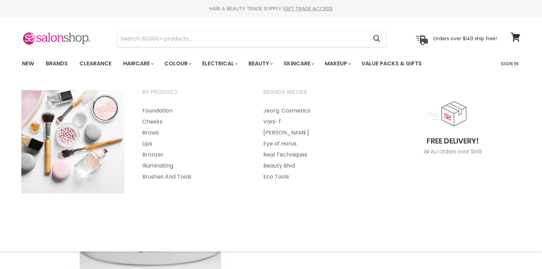 The image size is (542, 269). Describe the element at coordinates (194, 95) in the screenshot. I see `a: By Product` at that location.